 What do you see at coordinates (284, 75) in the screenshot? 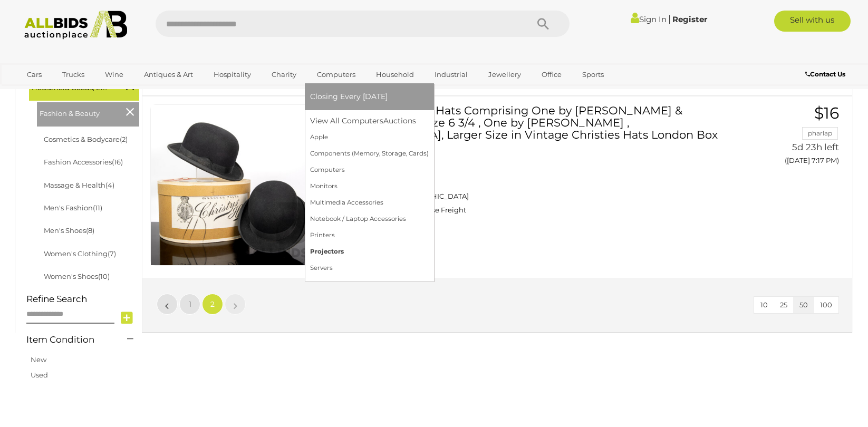
I see `a: Charity` at bounding box center [284, 75].